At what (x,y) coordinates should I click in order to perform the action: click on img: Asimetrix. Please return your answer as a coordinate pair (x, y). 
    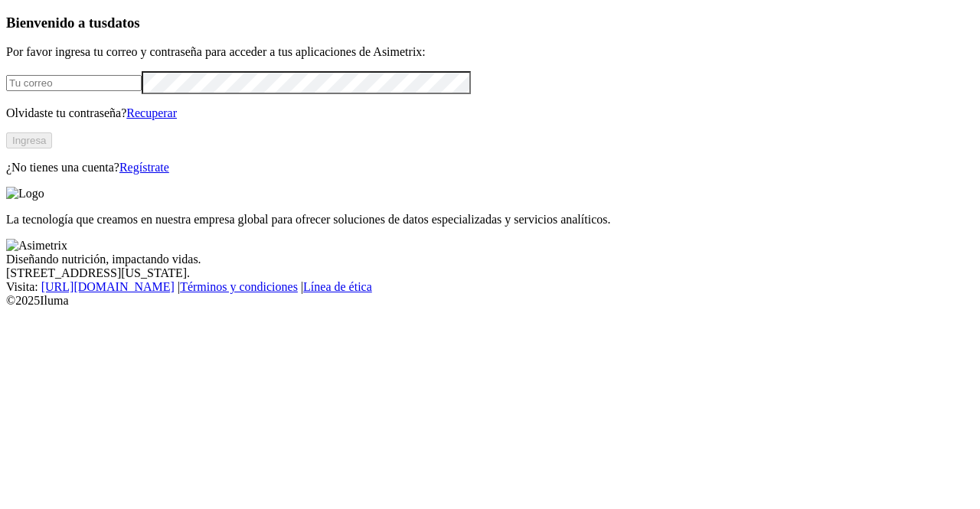
    Looking at the image, I should click on (37, 246).